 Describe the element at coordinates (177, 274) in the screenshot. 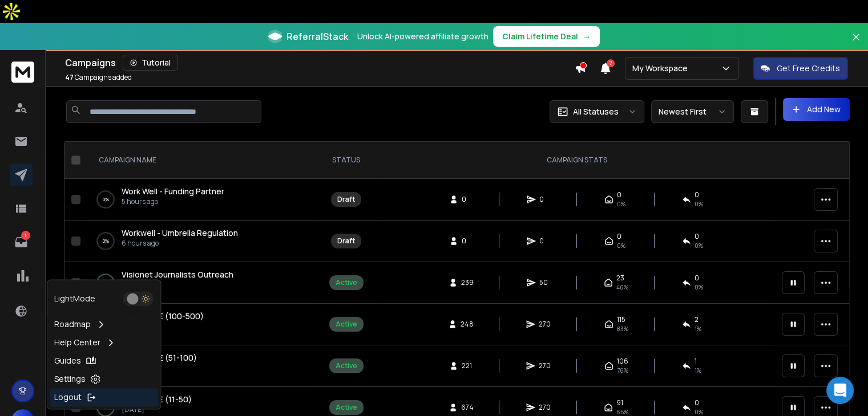

I see `span: Visionet Journalists Outreach` at that location.